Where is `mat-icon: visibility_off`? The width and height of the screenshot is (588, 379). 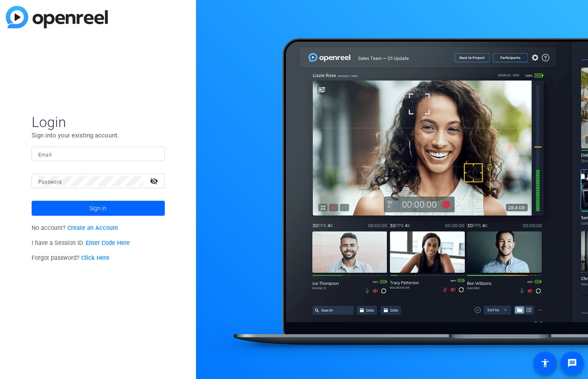 mat-icon: visibility_off is located at coordinates (155, 181).